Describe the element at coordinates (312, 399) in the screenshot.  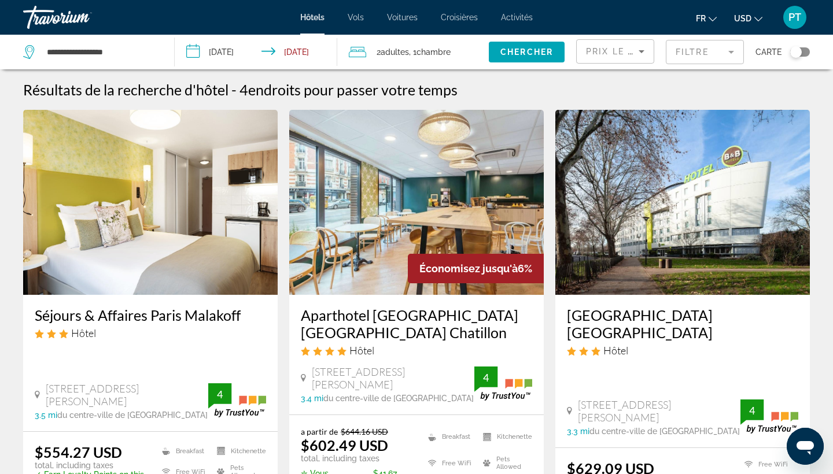
I see `span: 3.4 mi` at that location.